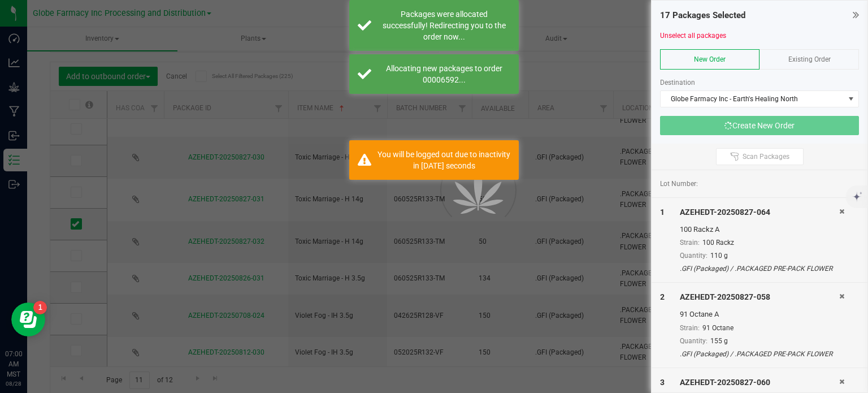  What do you see at coordinates (760, 314) in the screenshot?
I see `div: 91 Octane A` at bounding box center [760, 314].